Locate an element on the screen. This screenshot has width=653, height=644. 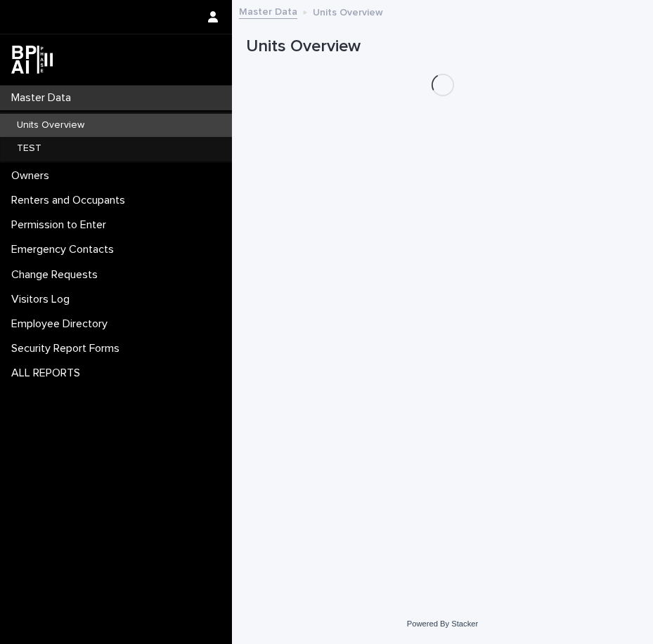
h1: Units Overview is located at coordinates (442, 47).